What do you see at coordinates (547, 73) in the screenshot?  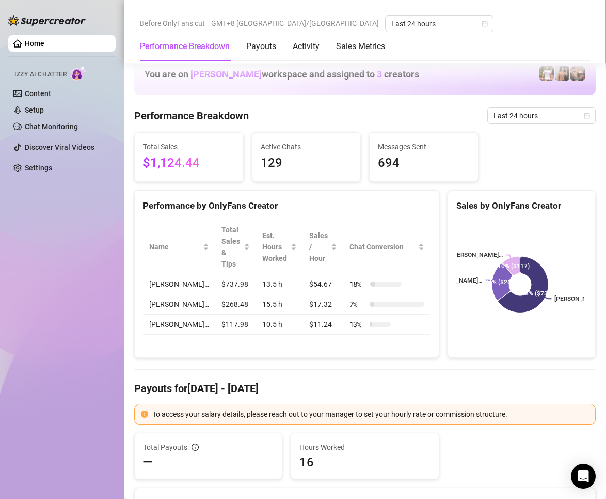 I see `img: Hector` at bounding box center [547, 73].